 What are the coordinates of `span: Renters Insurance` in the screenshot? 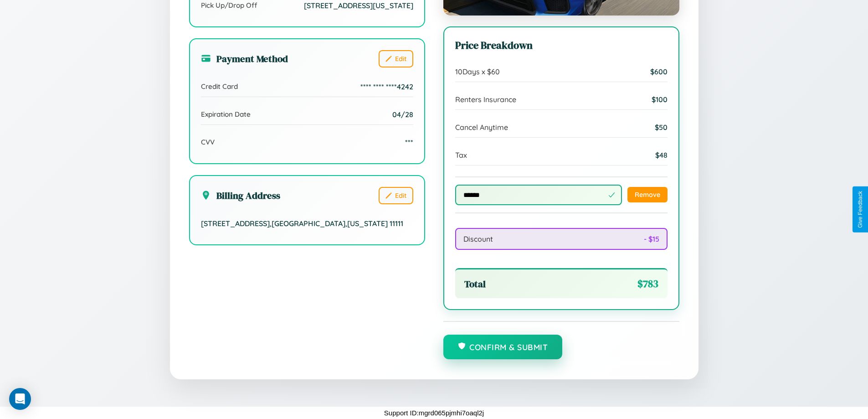 It's located at (486, 99).